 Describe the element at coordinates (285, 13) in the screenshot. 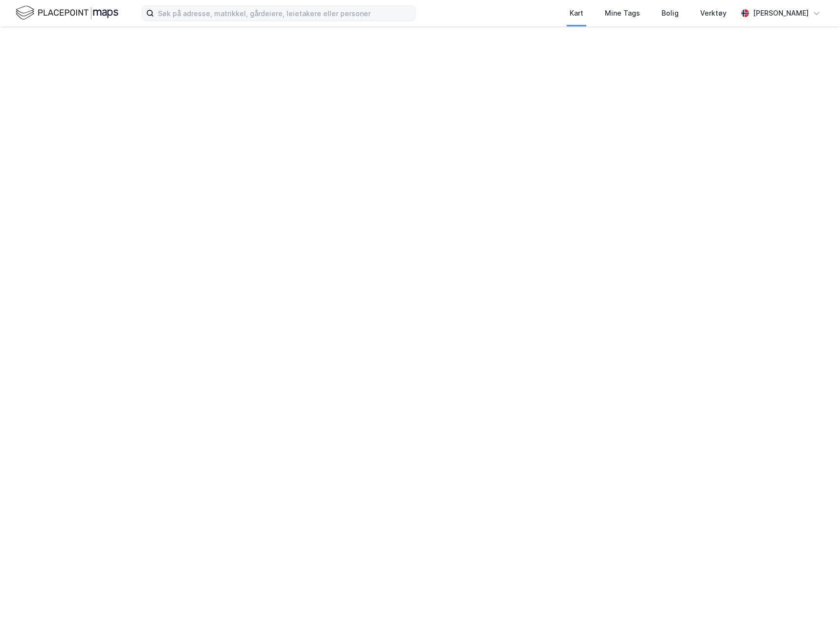

I see `input: Søk på adresse, matrikkel, gårdeiere, leietakere eller personer` at that location.